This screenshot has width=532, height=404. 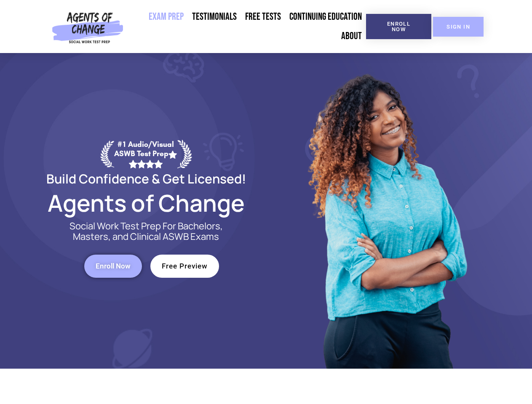 I want to click on div: #1 Audio/Visual ASWB Test Prep, so click(x=146, y=154).